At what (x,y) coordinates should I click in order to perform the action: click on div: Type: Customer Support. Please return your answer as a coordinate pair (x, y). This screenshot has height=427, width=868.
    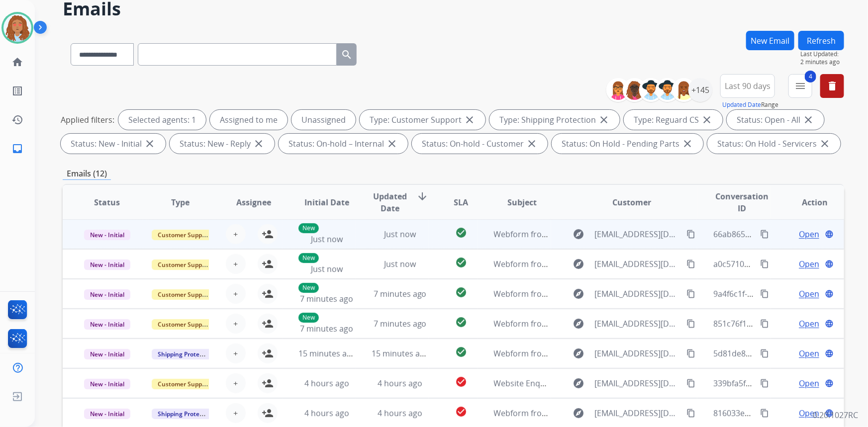
    Looking at the image, I should click on (422, 120).